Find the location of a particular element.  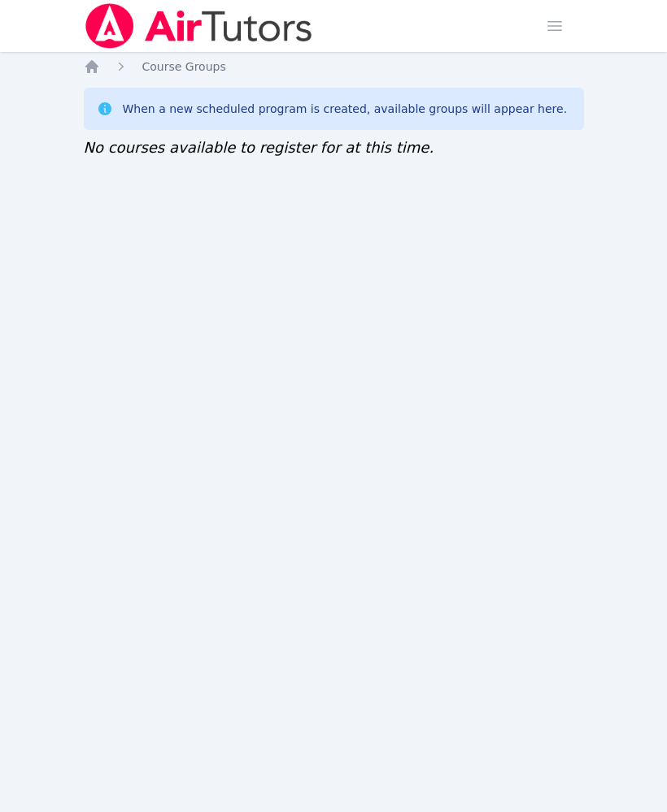

div: When a new scheduled program is created, available groups will appear here. is located at coordinates (344, 109).